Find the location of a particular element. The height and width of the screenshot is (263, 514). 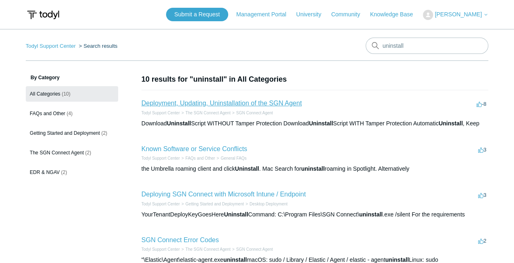

div: YourTenantDeployKeyGoesHere Command: C:\Program Files\SGN Connect\ .exe /silent For the requirements is located at coordinates (315, 215).